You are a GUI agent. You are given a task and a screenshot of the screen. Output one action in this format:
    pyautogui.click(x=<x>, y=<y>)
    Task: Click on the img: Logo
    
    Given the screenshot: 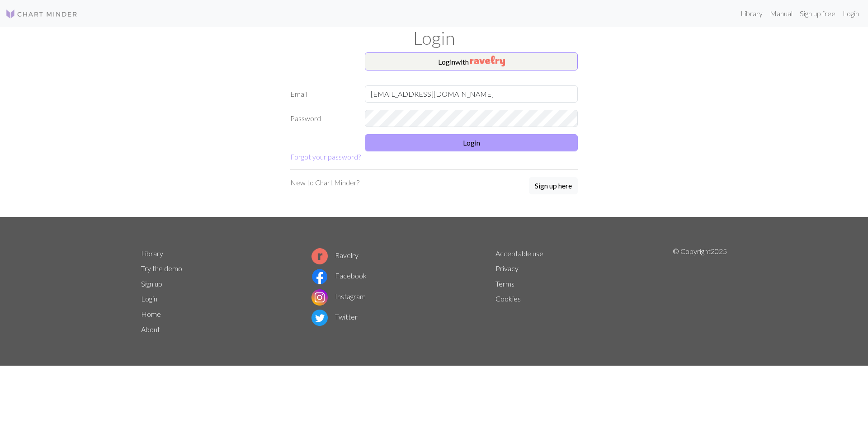 What is the action you would take?
    pyautogui.click(x=42, y=14)
    